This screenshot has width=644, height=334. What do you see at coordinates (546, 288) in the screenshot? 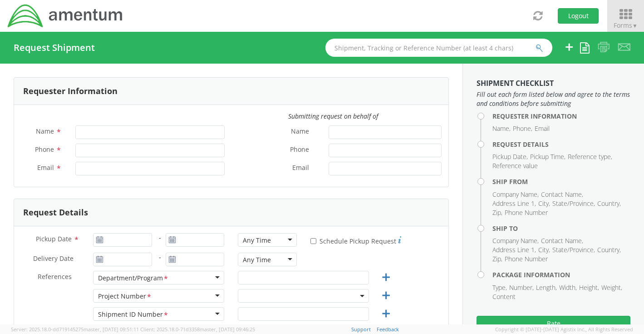
I see `li: Length` at bounding box center [546, 288].